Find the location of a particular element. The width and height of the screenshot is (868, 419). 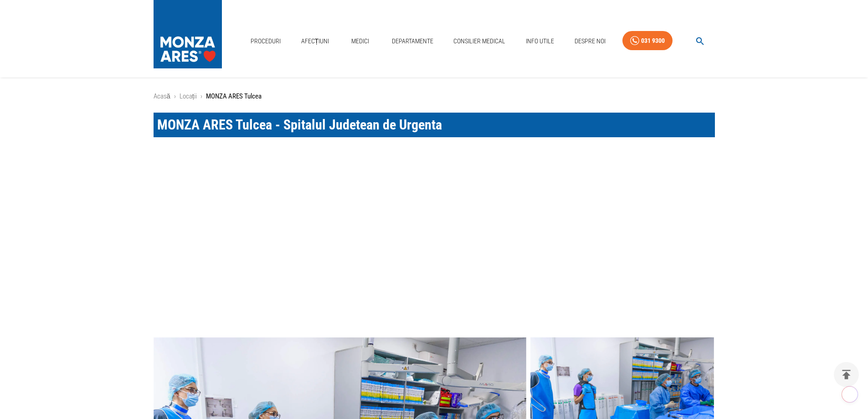

nav: breadcrumb is located at coordinates (435, 96).